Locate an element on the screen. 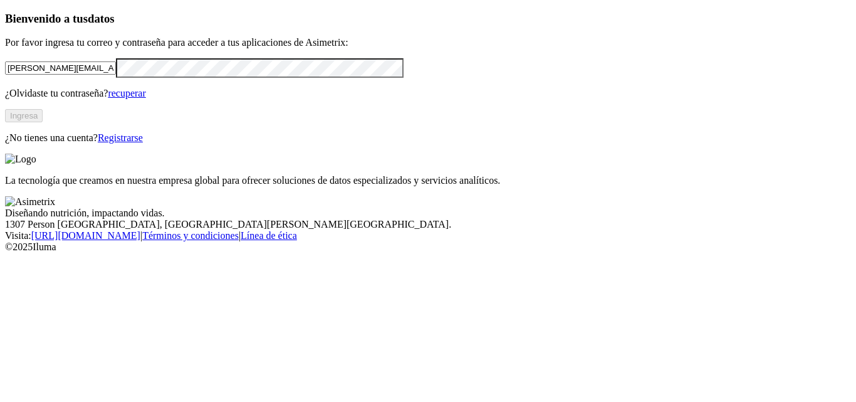 The image size is (856, 402). a: Términos y condiciones is located at coordinates (191, 235).